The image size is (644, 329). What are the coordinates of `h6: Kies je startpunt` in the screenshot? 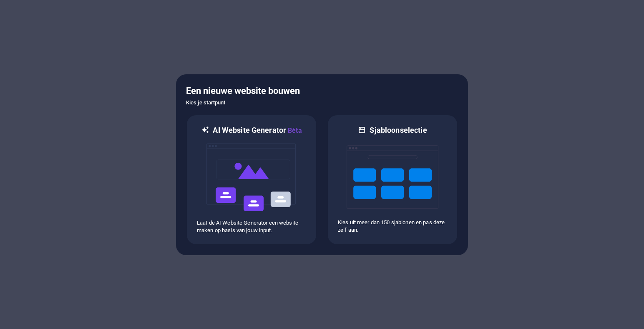 It's located at (322, 103).